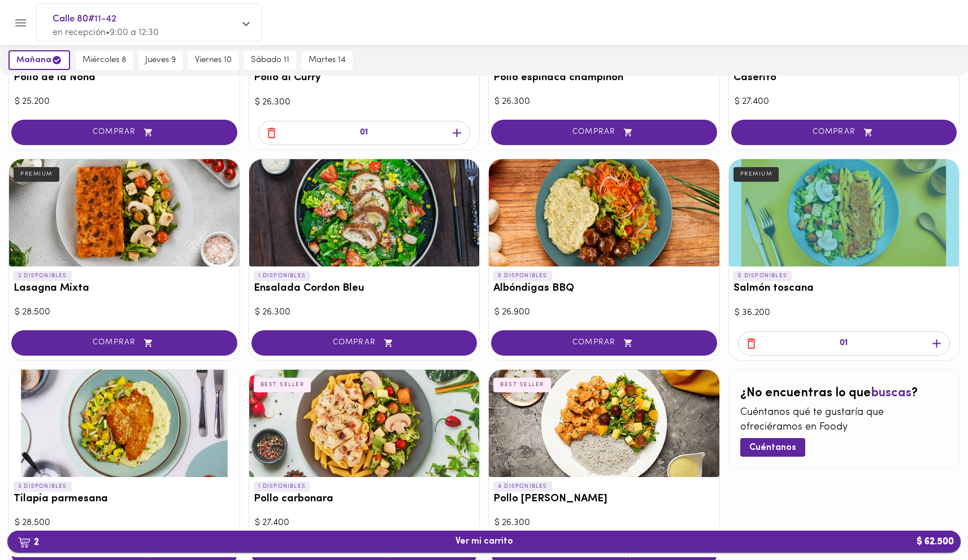 This screenshot has width=968, height=560. I want to click on h3: Salmón toscana, so click(844, 288).